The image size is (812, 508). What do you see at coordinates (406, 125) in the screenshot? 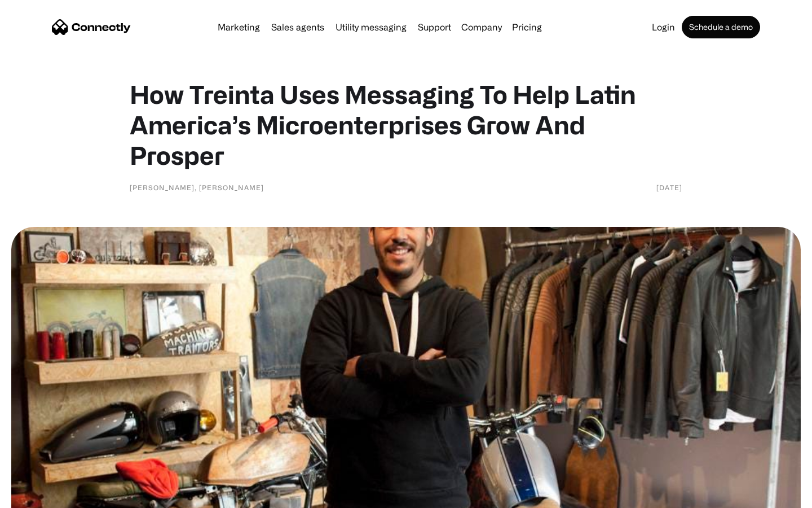
I see `h1: How Treinta Uses Messaging To Help Latin America’s Microenterprises Grow And Prosper` at bounding box center [406, 125].